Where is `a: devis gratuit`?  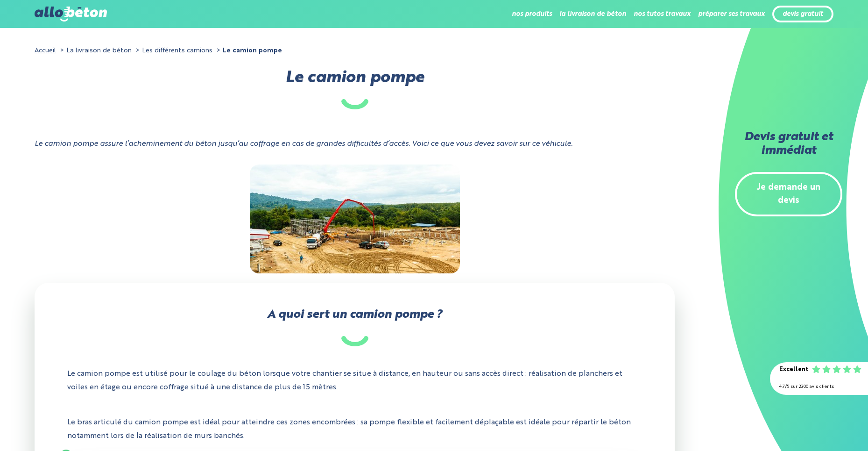
a: devis gratuit is located at coordinates (803, 14).